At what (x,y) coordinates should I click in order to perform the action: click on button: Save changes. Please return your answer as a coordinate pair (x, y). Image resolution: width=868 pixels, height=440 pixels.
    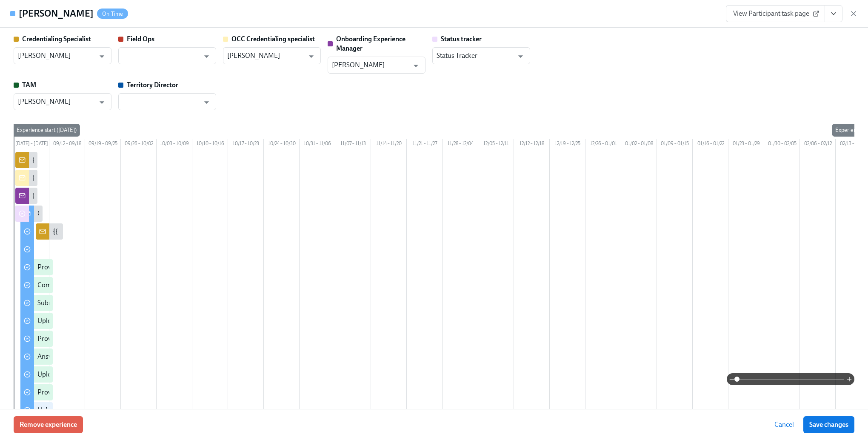
    Looking at the image, I should click on (829, 425).